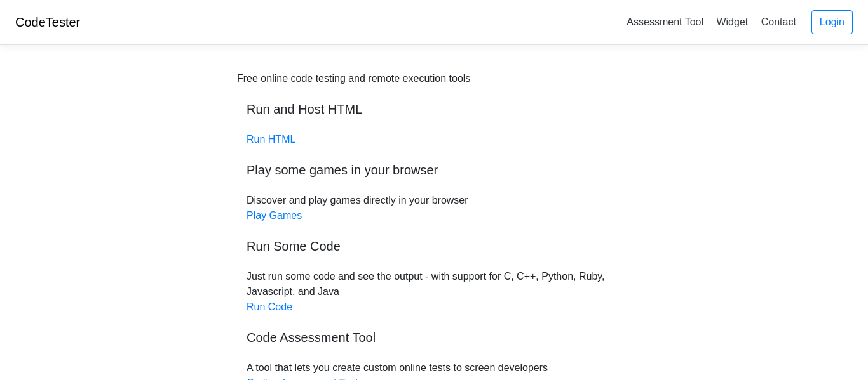 Image resolution: width=868 pixels, height=380 pixels. What do you see at coordinates (434, 109) in the screenshot?
I see `h5: Run and Host HTML` at bounding box center [434, 109].